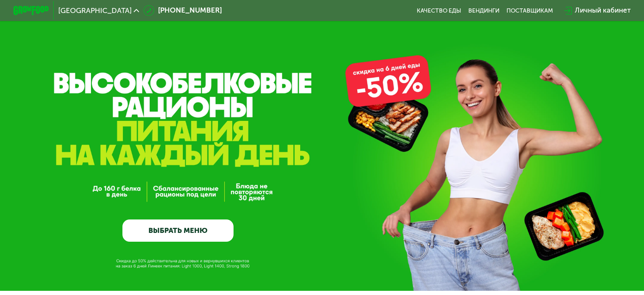  Describe the element at coordinates (178, 230) in the screenshot. I see `a: ВЫБРАТЬ МЕНЮ` at that location.